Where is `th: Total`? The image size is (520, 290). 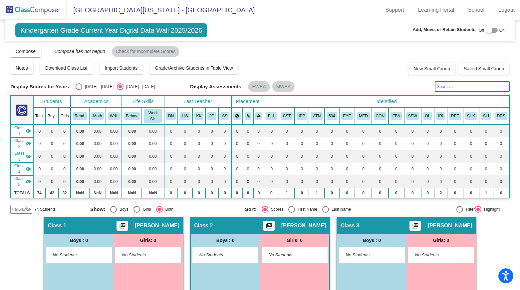 th: Total is located at coordinates (39, 116).